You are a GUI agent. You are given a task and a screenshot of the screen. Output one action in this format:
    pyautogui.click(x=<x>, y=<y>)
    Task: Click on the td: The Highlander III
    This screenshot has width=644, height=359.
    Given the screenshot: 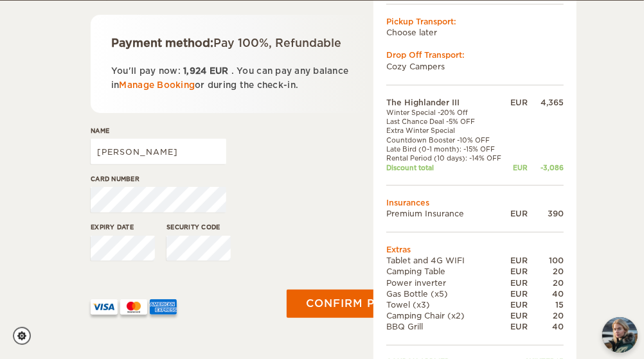 What is the action you would take?
    pyautogui.click(x=446, y=102)
    